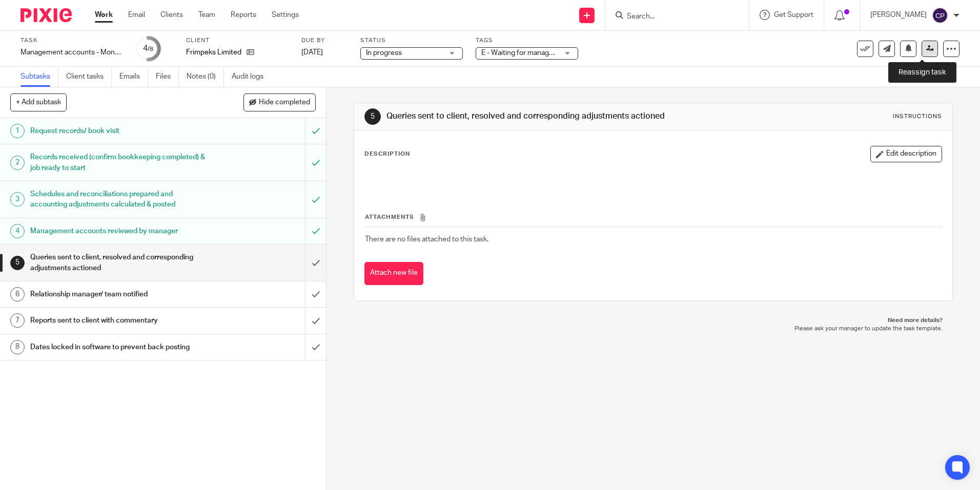 The height and width of the screenshot is (490, 980). What do you see at coordinates (653, 328) in the screenshot?
I see `p: Please ask your manager to update the task template.` at bounding box center [653, 328].